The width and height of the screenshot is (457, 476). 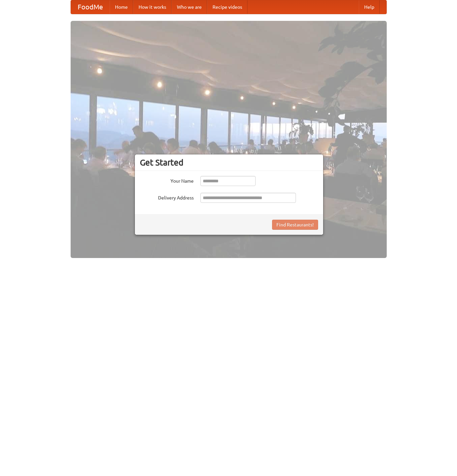 What do you see at coordinates (90, 7) in the screenshot?
I see `a: FoodMe` at bounding box center [90, 7].